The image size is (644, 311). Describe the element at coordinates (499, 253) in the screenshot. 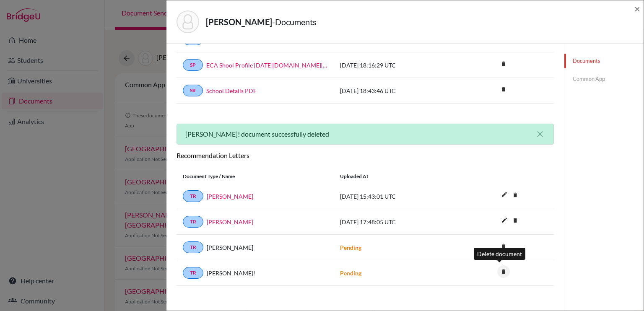

I see `div: Delete document` at that location.